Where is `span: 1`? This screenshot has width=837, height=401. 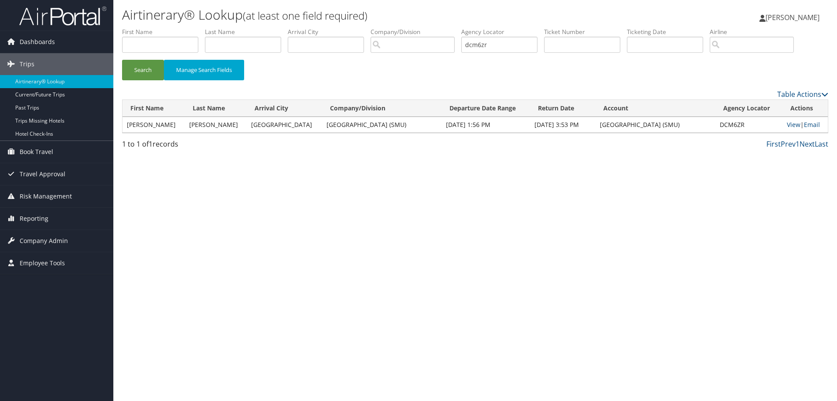
span: 1 is located at coordinates (150, 144).